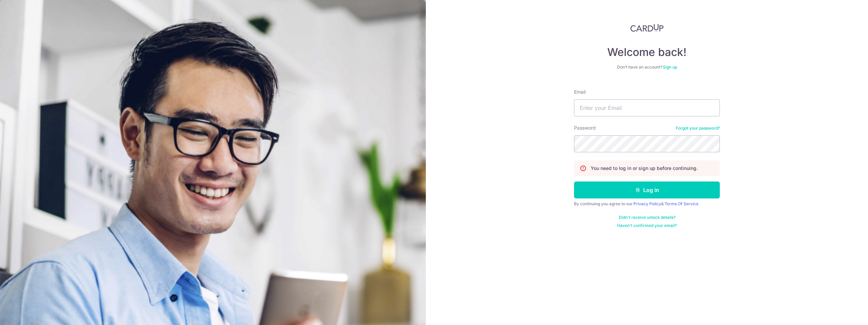 The width and height of the screenshot is (868, 325). I want to click on label: Email, so click(580, 92).